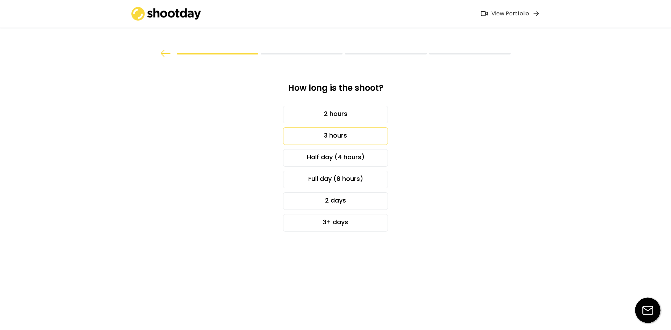 Image resolution: width=671 pixels, height=330 pixels. Describe the element at coordinates (166, 14) in the screenshot. I see `img: shootday_logo.png` at that location.